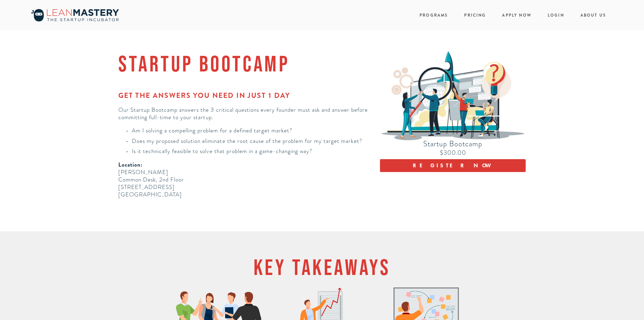 The height and width of the screenshot is (320, 644). I want to click on img: LeanMastery, the incubator your startup needs to get going, grow &amp; thrive, so click(75, 15).